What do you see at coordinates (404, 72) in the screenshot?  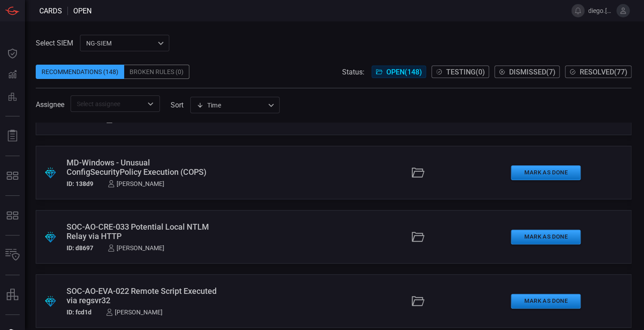 I see `span: Open ( 148 )` at bounding box center [404, 72].